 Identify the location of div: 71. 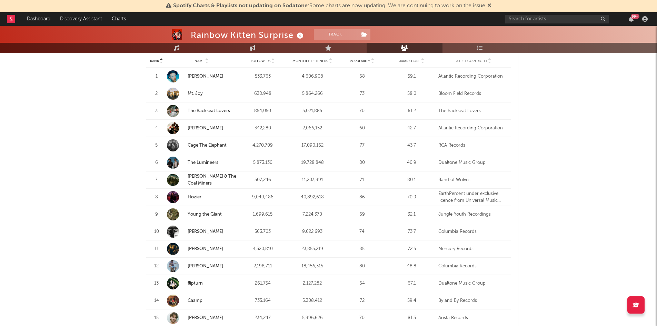
(362, 180).